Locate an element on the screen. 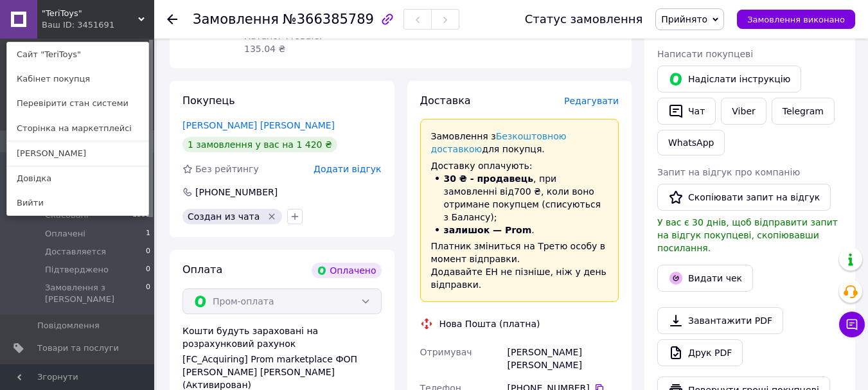 The height and width of the screenshot is (390, 868). span: "TeriToys" is located at coordinates (90, 14).